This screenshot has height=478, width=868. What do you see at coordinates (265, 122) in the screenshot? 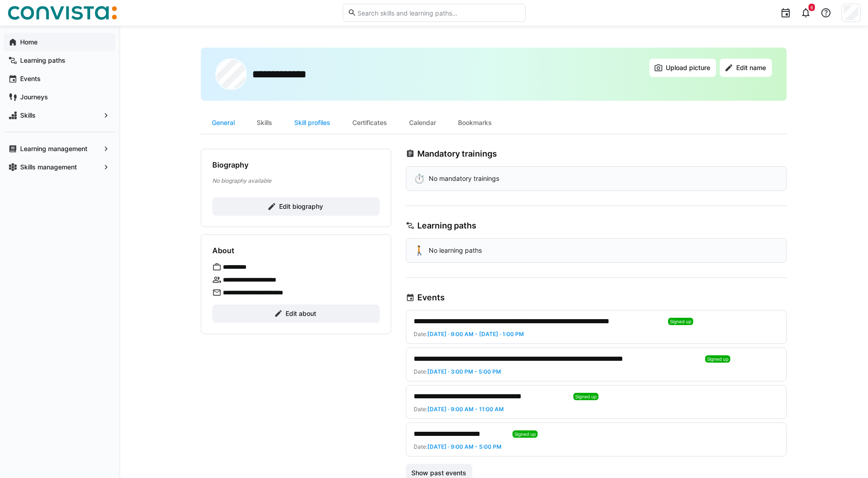
I see `div: Skills` at bounding box center [265, 122].